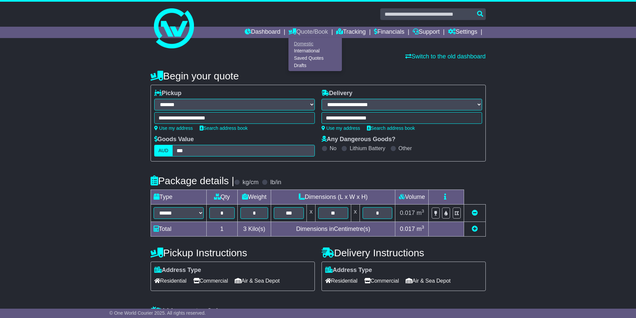 This screenshot has width=636, height=318. What do you see at coordinates (315, 44) in the screenshot?
I see `a: Domestic` at bounding box center [315, 44].